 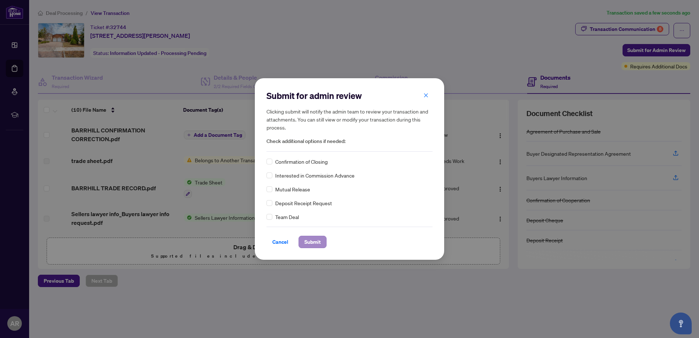 What do you see at coordinates (302, 162) in the screenshot?
I see `span: Confirmation of Closing` at bounding box center [302, 162].